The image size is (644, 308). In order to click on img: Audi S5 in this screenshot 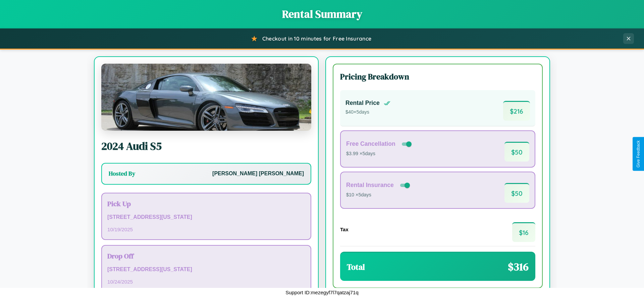, I will do `click(206, 97)`.